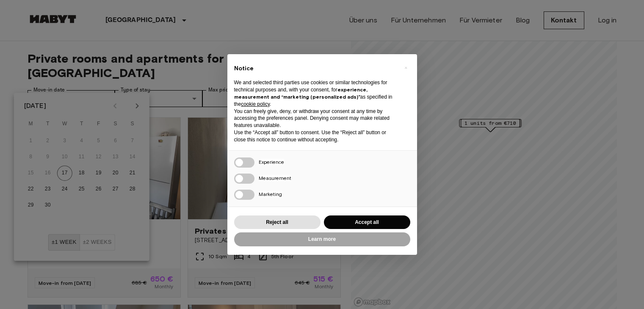 The width and height of the screenshot is (644, 309). What do you see at coordinates (272, 161) in the screenshot?
I see `span: Experience` at bounding box center [272, 161].